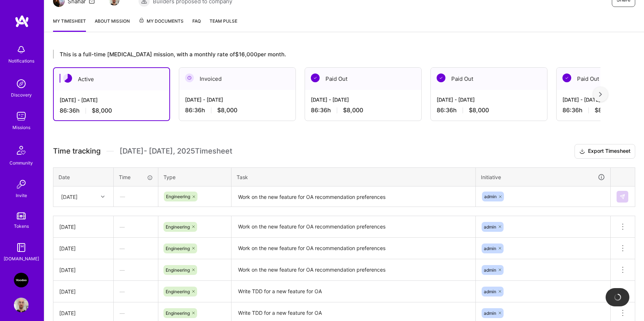  I want to click on a: My timesheet, so click(70, 25).